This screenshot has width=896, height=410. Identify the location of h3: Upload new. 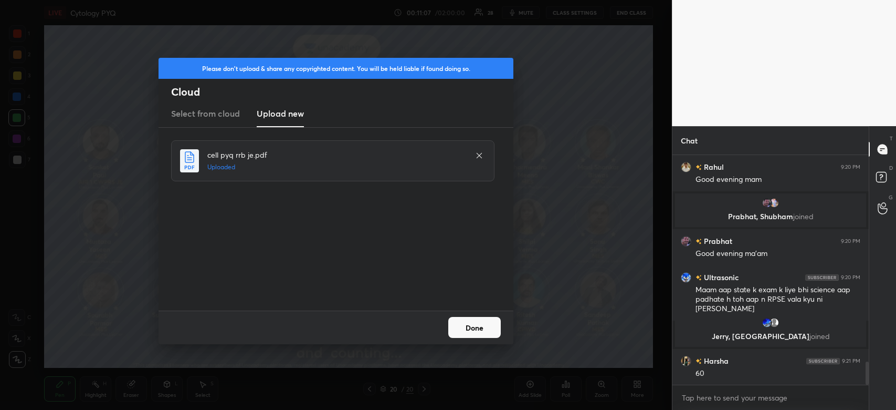
(280, 113).